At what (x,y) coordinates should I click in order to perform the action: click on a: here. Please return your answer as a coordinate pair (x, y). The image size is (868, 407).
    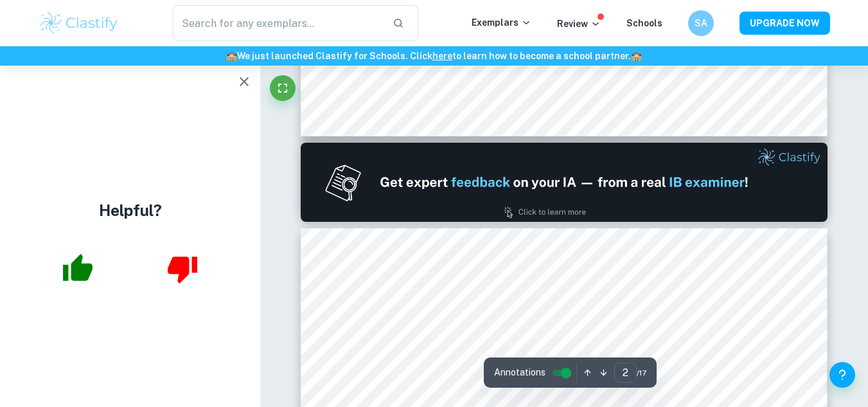
    Looking at the image, I should click on (442, 56).